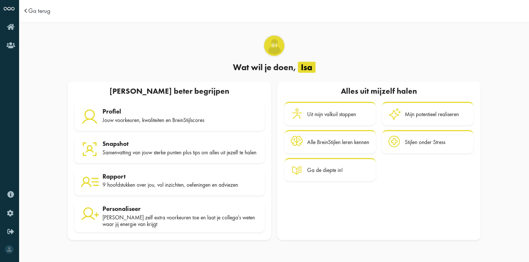 The height and width of the screenshot is (262, 529). Describe the element at coordinates (180, 152) in the screenshot. I see `div: Samenvatting van jouw sterke punten plus tips om alles uit jezelf te halen` at that location.